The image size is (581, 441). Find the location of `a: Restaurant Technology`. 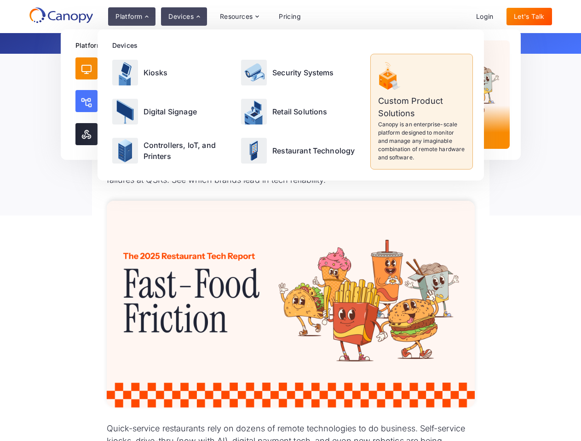

a: Restaurant Technology is located at coordinates (301, 151).